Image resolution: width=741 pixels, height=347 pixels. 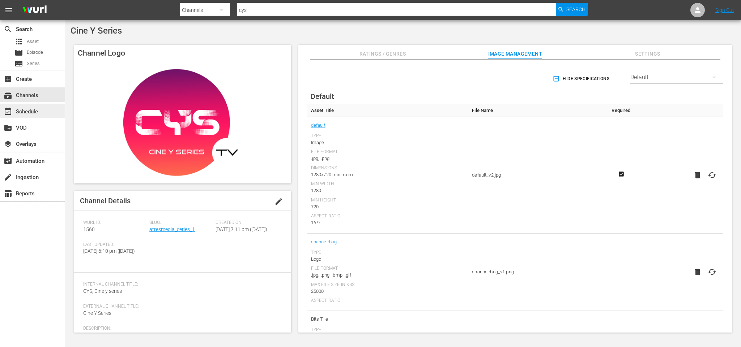 I want to click on div: Max File Size In Kbs, so click(x=388, y=285).